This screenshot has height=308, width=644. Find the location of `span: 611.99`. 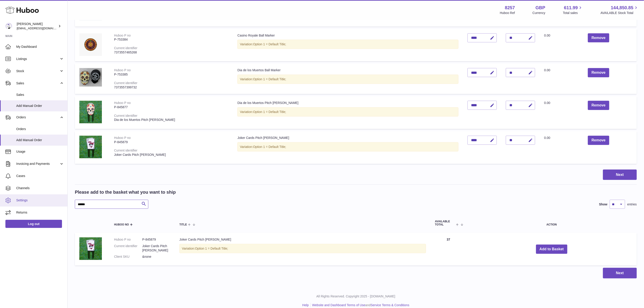

span: 611.99 is located at coordinates (571, 8).